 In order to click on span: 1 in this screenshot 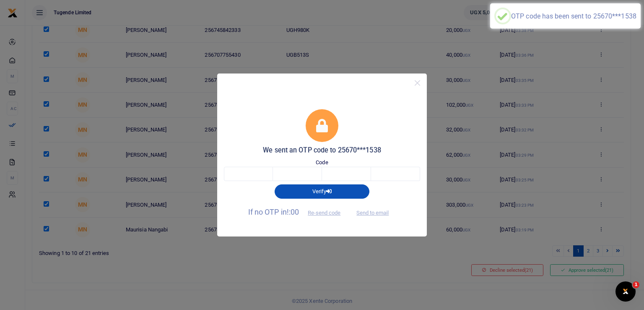, I will do `click(636, 284)`.